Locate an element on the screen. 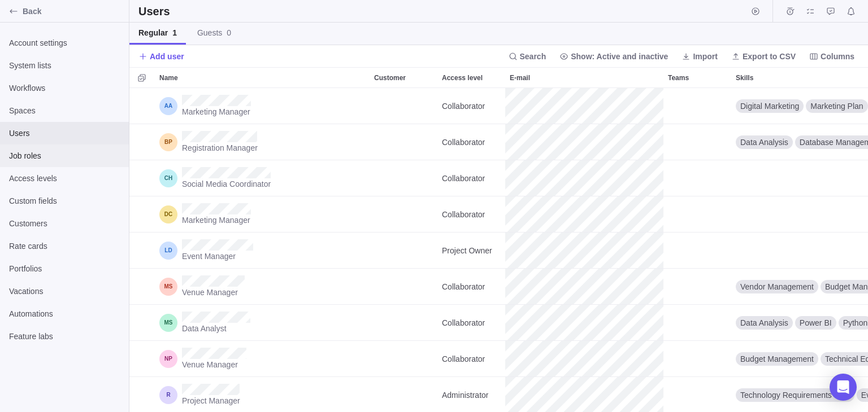 This screenshot has height=412, width=868. span: System lists is located at coordinates (65, 66).